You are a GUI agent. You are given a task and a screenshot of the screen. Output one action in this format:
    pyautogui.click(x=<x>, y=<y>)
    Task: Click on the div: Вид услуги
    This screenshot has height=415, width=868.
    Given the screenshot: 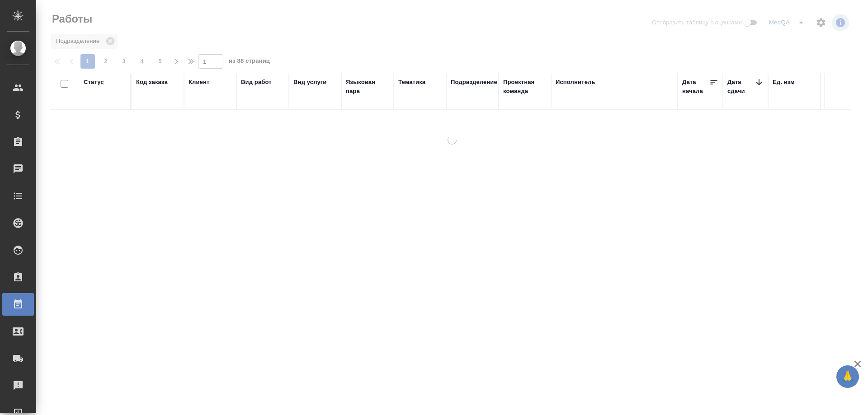 What is the action you would take?
    pyautogui.click(x=310, y=82)
    